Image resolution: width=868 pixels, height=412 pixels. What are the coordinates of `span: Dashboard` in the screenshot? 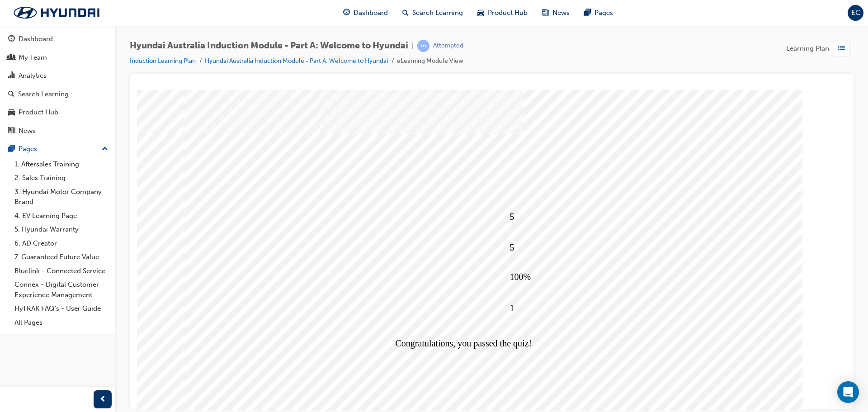 It's located at (371, 12).